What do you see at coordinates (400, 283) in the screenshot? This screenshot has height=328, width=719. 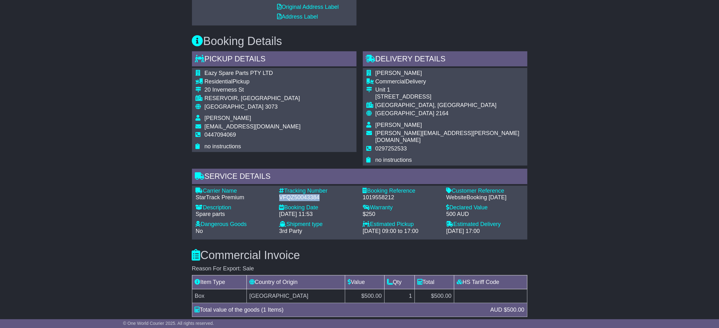 I see `td: Qty` at bounding box center [400, 283].